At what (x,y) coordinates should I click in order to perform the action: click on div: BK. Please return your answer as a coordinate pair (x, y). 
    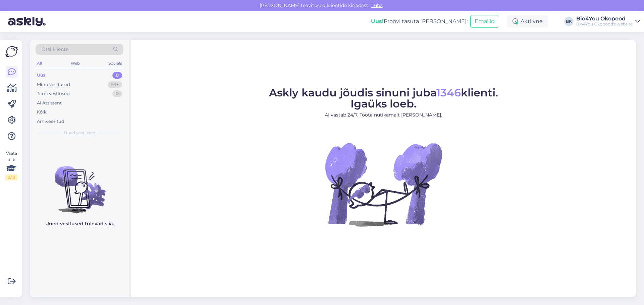
    Looking at the image, I should click on (569, 22).